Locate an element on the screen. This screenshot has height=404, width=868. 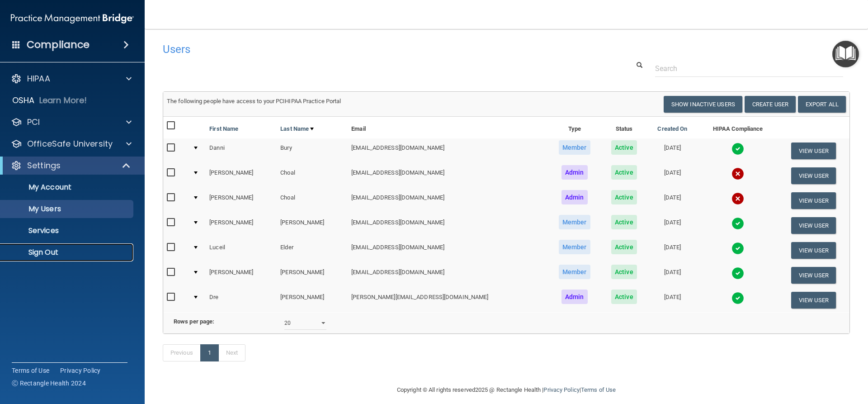
td: Danni is located at coordinates (241, 150).